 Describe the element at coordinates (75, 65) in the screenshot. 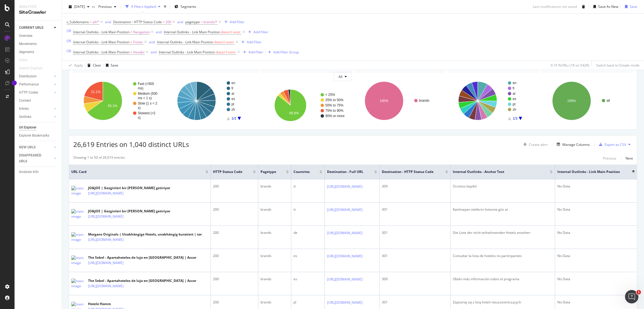

I see `button: Apply` at that location.